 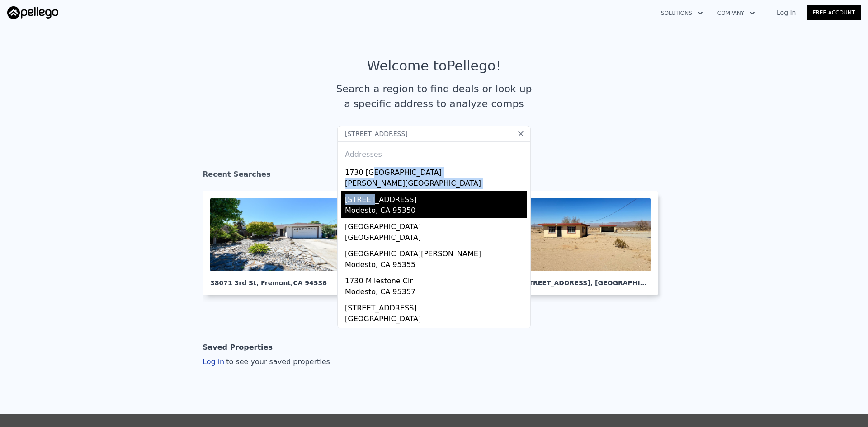 I want to click on div: Addresses, so click(x=434, y=153).